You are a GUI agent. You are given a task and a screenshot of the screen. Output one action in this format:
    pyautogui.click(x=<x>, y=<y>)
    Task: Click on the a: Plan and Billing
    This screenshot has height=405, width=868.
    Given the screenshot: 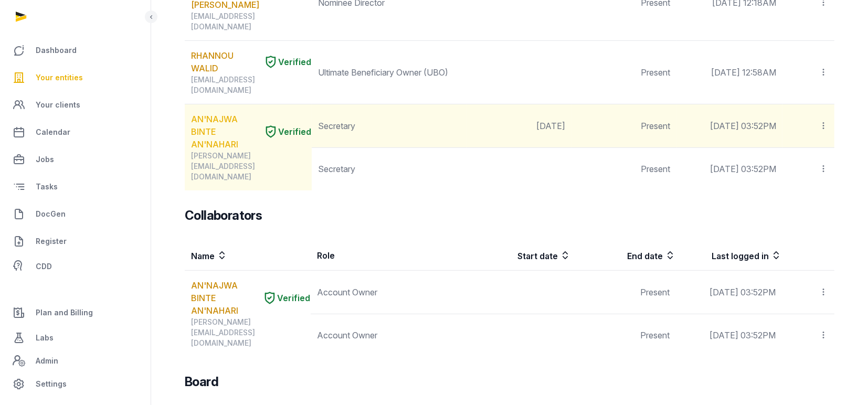 What is the action you would take?
    pyautogui.click(x=75, y=313)
    